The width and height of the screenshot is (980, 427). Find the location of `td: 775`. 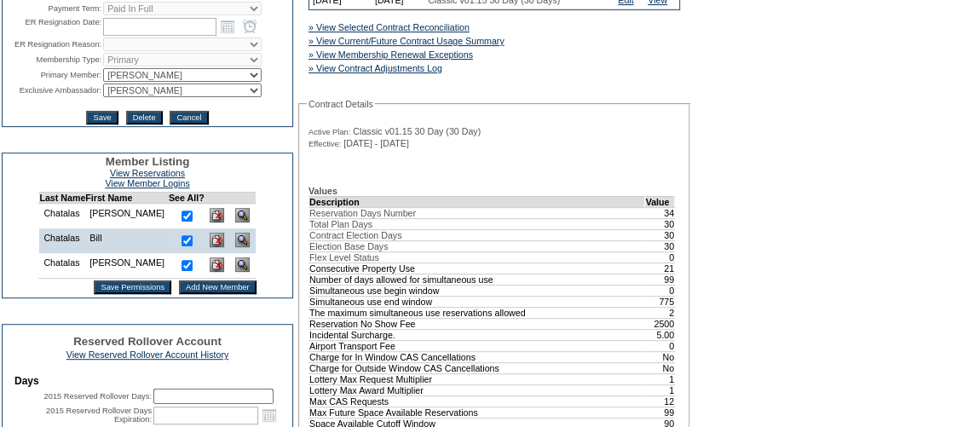

td: 775 is located at coordinates (659, 300).